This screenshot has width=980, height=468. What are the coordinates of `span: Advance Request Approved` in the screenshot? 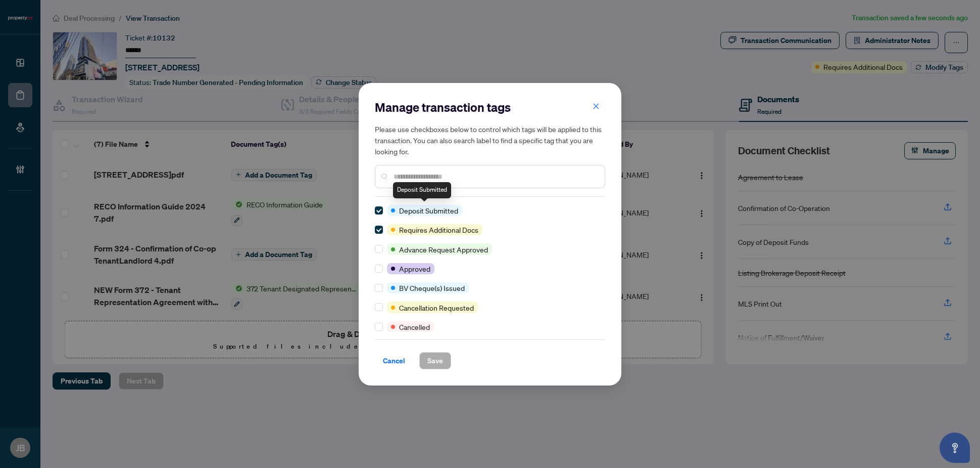 It's located at (444, 249).